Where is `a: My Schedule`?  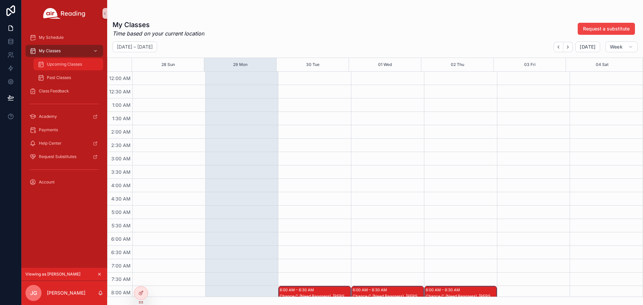
a: My Schedule is located at coordinates (64, 38).